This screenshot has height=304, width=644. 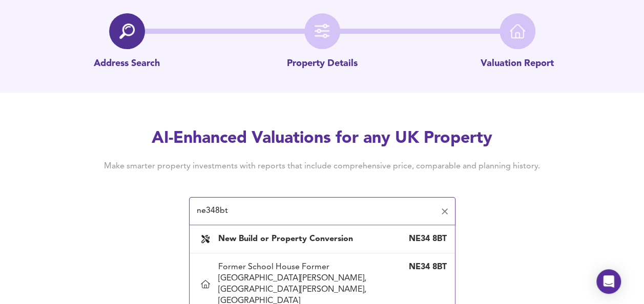 What do you see at coordinates (322, 166) in the screenshot?
I see `h4: Make smarter property investments with reports that include comprehensive price, comparable and p...` at bounding box center [322, 166].